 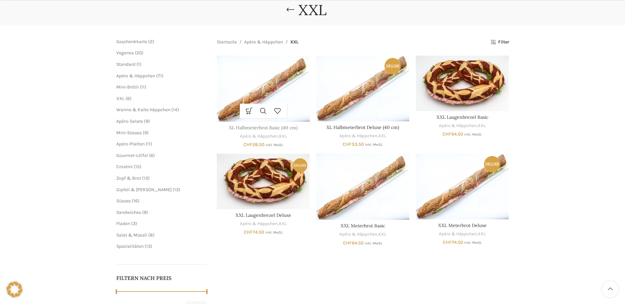 I want to click on a: Warme & Kalte Häppchen, so click(x=143, y=110).